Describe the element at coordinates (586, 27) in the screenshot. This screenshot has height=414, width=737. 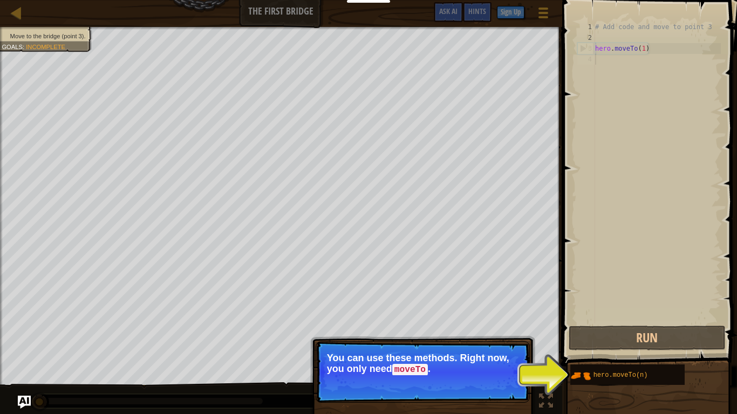
I see `div: 1` at that location.